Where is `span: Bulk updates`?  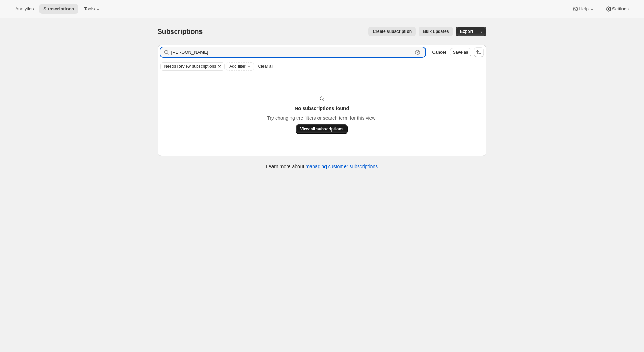 span: Bulk updates is located at coordinates (436, 32).